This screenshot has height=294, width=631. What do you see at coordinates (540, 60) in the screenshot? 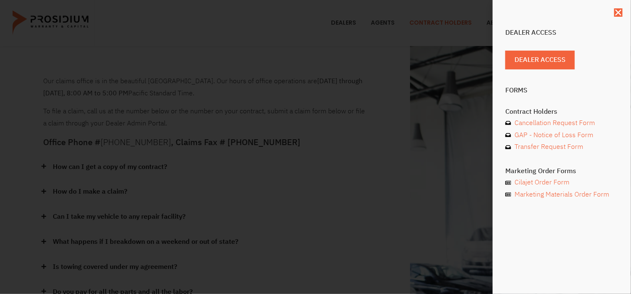
I see `a: Dealer Access` at bounding box center [540, 60].